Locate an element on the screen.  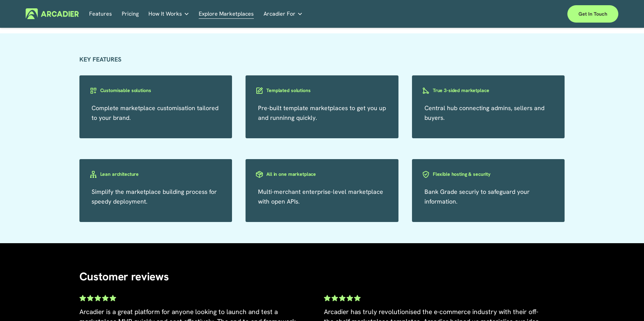
span: Pre-built template marketplaces to get you up and runninng quickly. is located at coordinates (322, 113).